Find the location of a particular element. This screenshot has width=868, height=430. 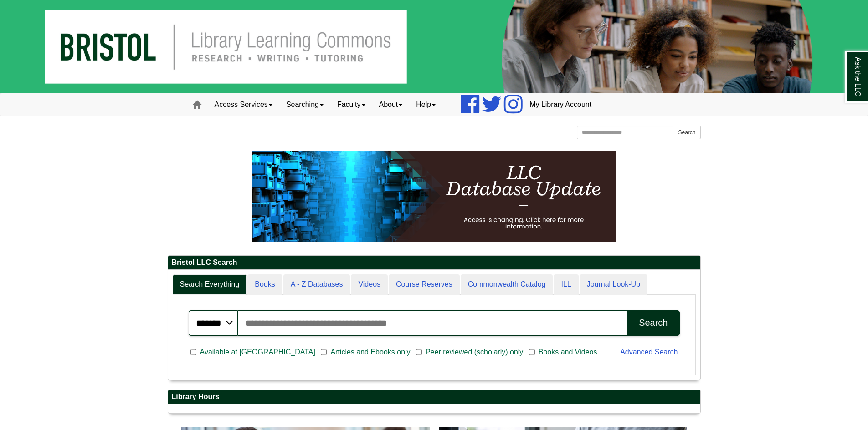

a: Advanced Search is located at coordinates (649, 352).